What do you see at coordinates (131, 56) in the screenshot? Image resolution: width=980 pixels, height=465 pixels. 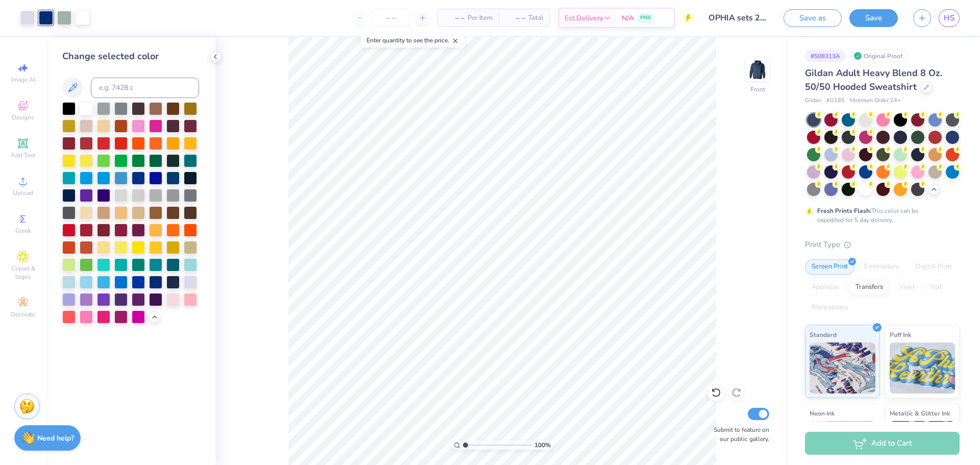 I see `div: Change selected color` at bounding box center [131, 56].